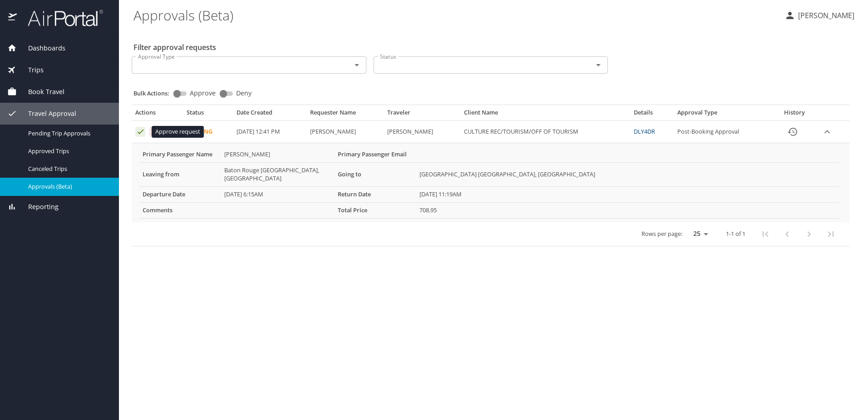 The height and width of the screenshot is (420, 868). I want to click on span: Travel Approval, so click(46, 114).